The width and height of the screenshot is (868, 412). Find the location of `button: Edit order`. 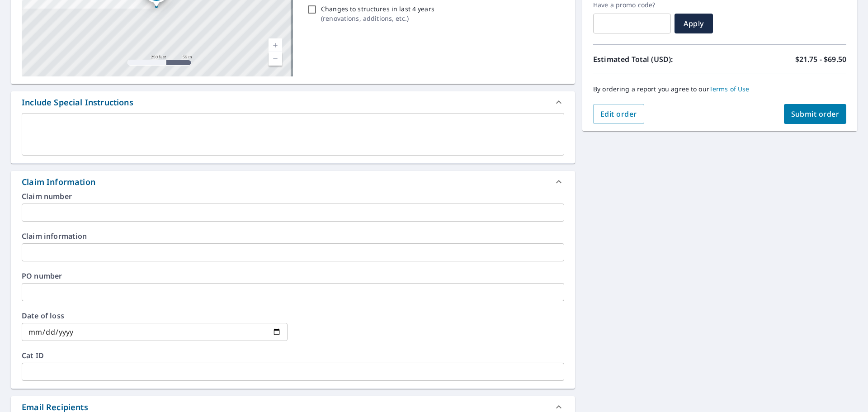

button: Edit order is located at coordinates (618, 114).